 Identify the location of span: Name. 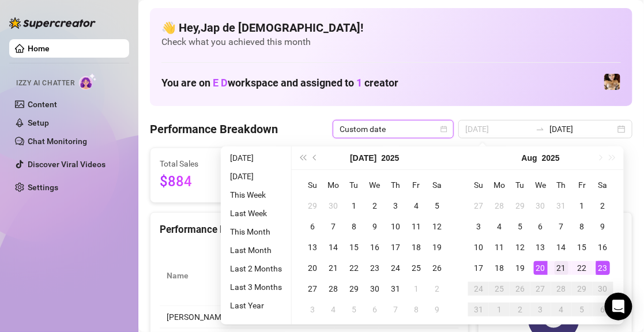
(196, 275).